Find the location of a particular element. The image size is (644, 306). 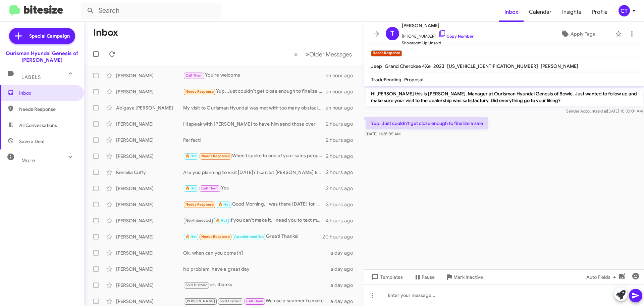

small: Needs Response is located at coordinates (386, 53).